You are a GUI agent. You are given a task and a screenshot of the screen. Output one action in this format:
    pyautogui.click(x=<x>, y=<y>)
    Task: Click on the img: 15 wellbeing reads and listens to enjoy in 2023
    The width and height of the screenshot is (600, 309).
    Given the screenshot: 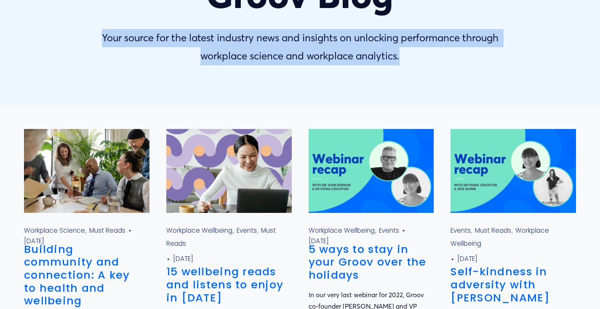 What is the action you would take?
    pyautogui.click(x=229, y=170)
    